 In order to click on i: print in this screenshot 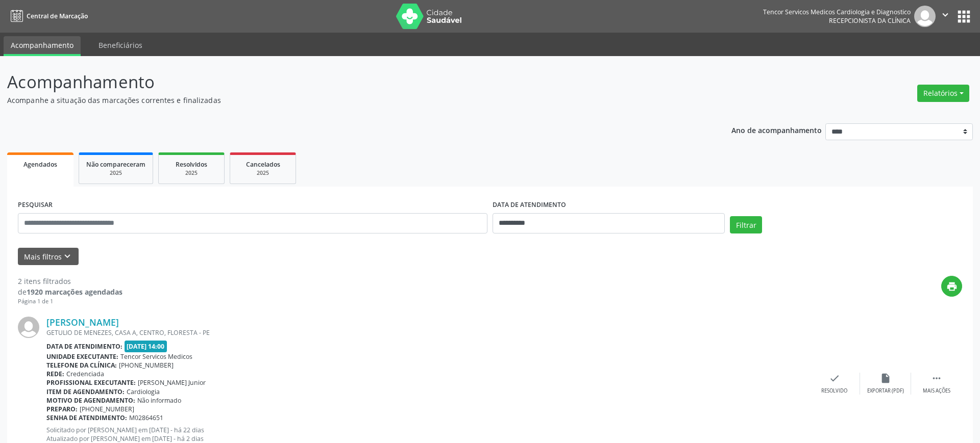, I will do `click(951, 286)`.